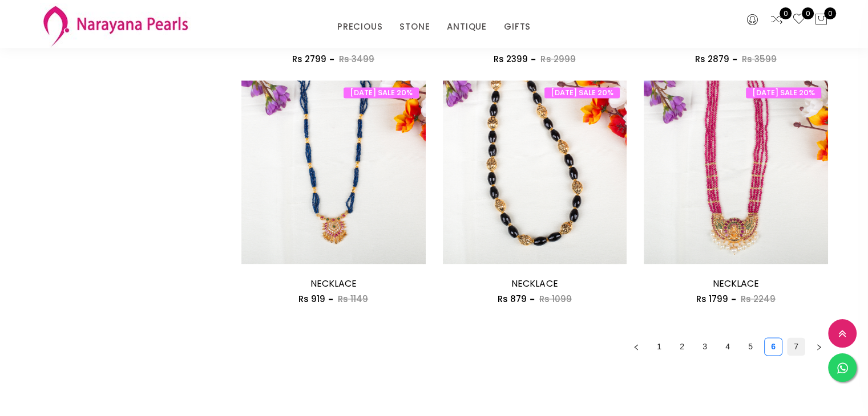  Describe the element at coordinates (636, 347) in the screenshot. I see `li: Previous Page` at that location.